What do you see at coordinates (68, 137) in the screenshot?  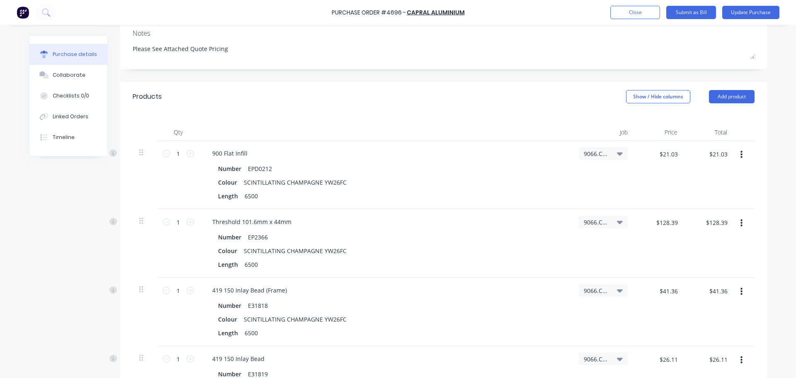 I see `button: Timeline` at bounding box center [68, 137].